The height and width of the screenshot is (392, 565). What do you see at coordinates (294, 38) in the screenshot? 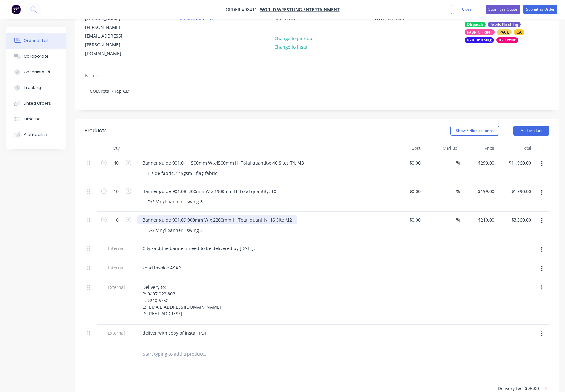
I see `button: Change to pick up` at bounding box center [294, 38].